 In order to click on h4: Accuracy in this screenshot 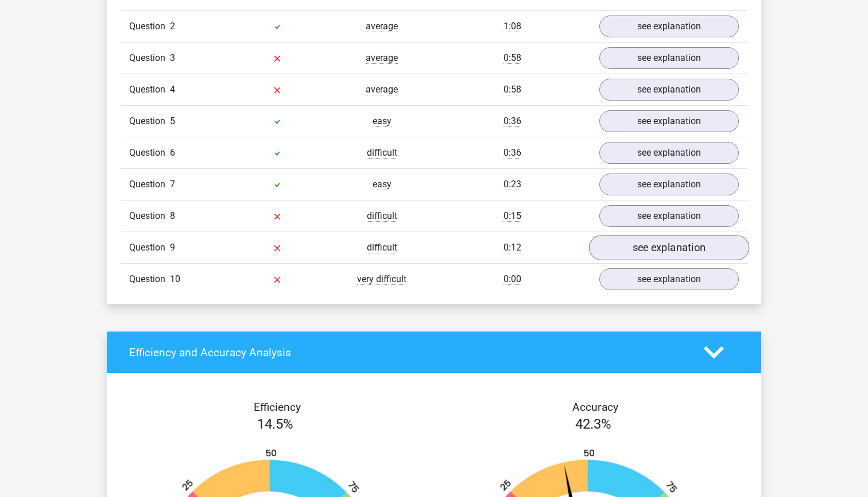, I will do `click(596, 406)`.